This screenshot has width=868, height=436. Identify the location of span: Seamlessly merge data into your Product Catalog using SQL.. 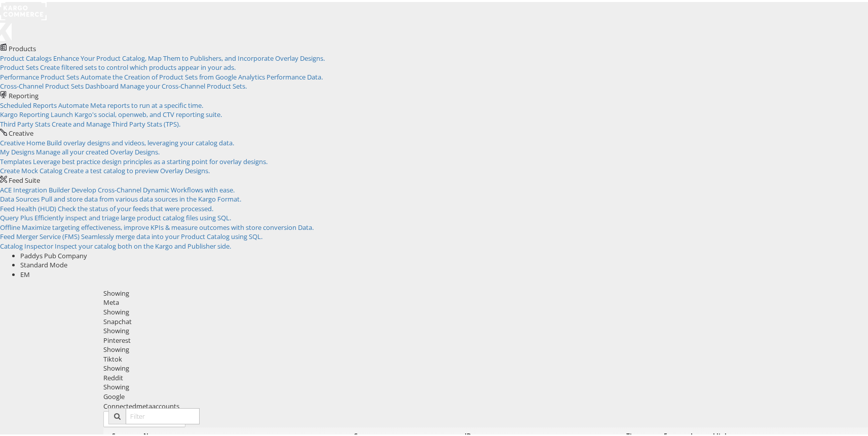
(172, 234).